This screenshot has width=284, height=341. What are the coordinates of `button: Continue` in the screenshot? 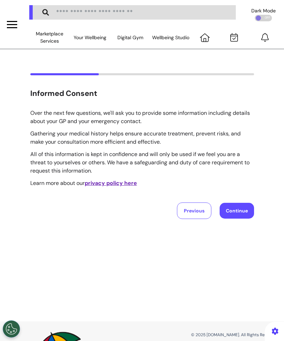 It's located at (236, 211).